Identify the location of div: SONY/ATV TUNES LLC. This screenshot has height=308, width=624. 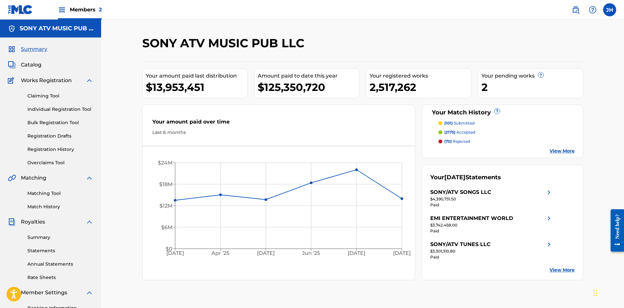
(461, 245).